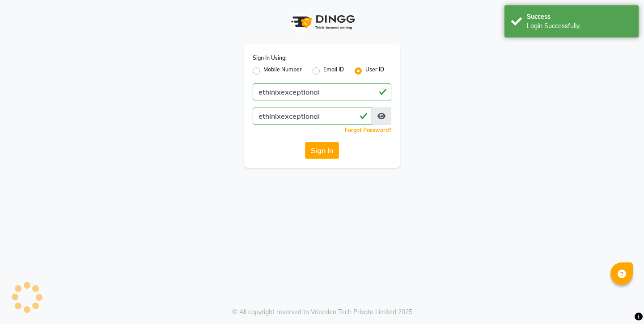 This screenshot has width=644, height=324. I want to click on label: Mobile Number, so click(282, 71).